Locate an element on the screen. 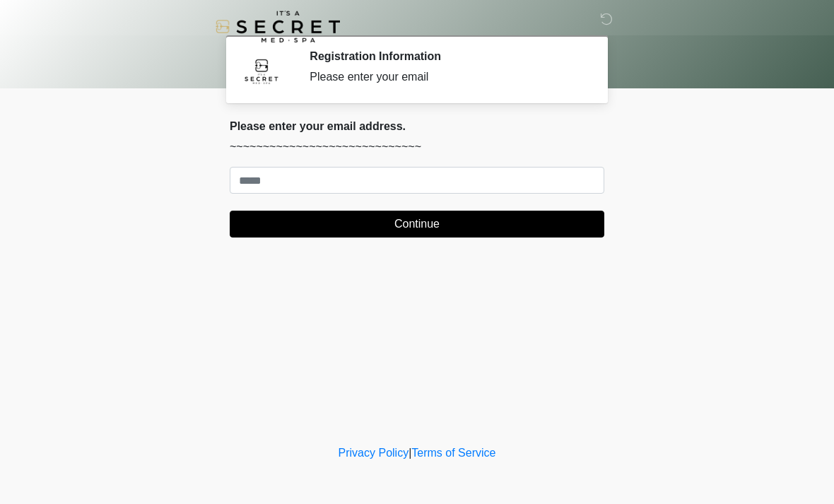 The width and height of the screenshot is (834, 504). div: Please enter your email is located at coordinates (446, 77).